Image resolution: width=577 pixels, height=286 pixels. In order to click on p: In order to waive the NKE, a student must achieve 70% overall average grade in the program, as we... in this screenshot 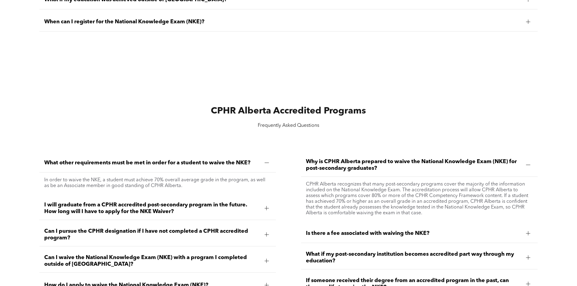, I will do `click(157, 183)`.